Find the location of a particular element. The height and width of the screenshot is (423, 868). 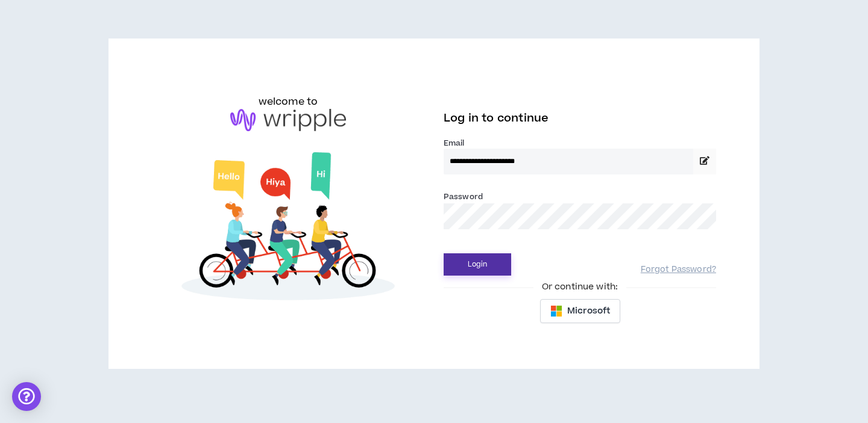

button: Login is located at coordinates (478, 264).